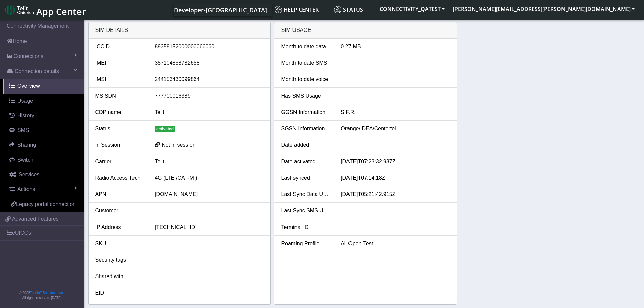  I want to click on div: 357104858782658, so click(209, 63).